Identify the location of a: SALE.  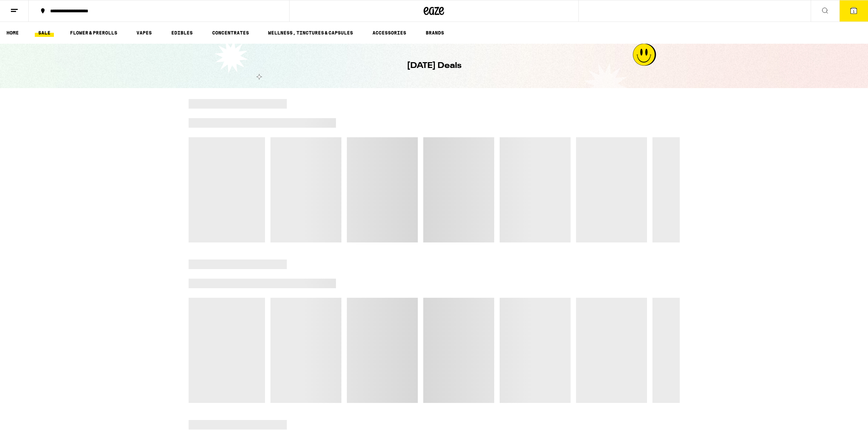
(45, 33).